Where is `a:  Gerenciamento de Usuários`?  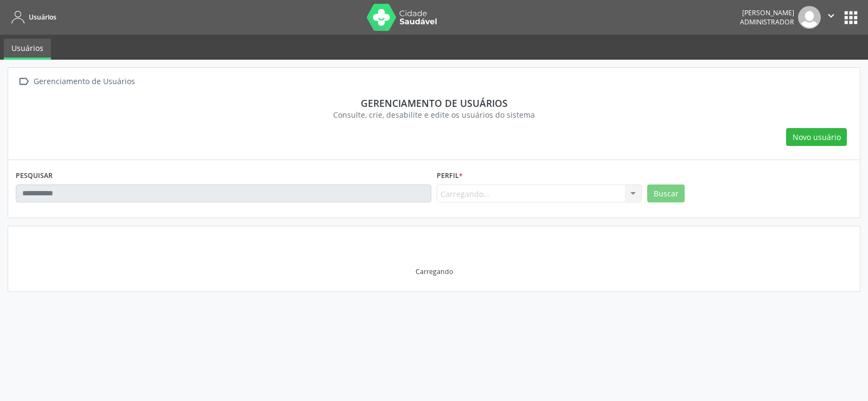
a:  Gerenciamento de Usuários is located at coordinates (76, 82).